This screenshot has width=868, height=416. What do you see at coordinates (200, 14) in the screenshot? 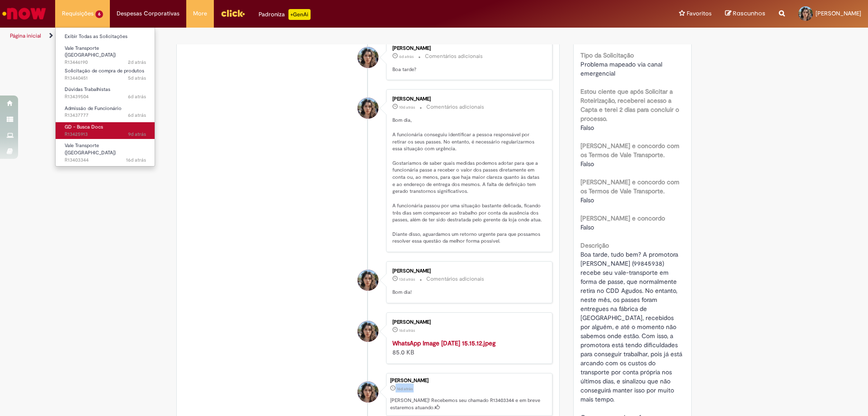
I see `span: More` at bounding box center [200, 14].